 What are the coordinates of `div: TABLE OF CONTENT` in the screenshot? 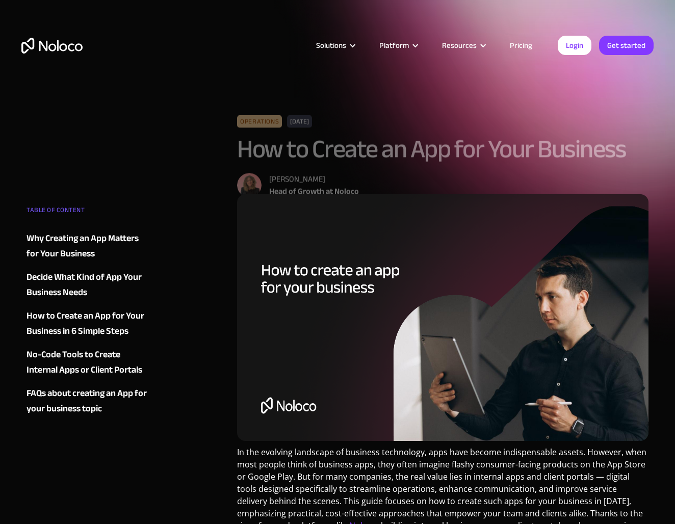 It's located at (88, 213).